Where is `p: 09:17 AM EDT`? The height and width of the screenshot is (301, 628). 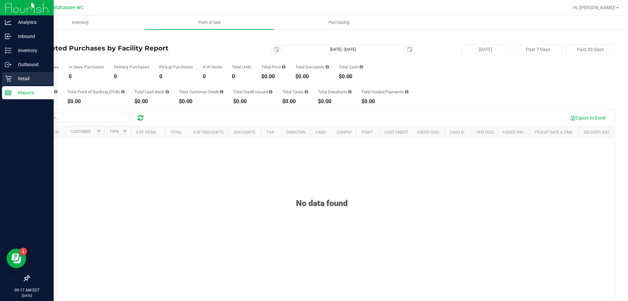
p: 09:17 AM EDT is located at coordinates (27, 290).